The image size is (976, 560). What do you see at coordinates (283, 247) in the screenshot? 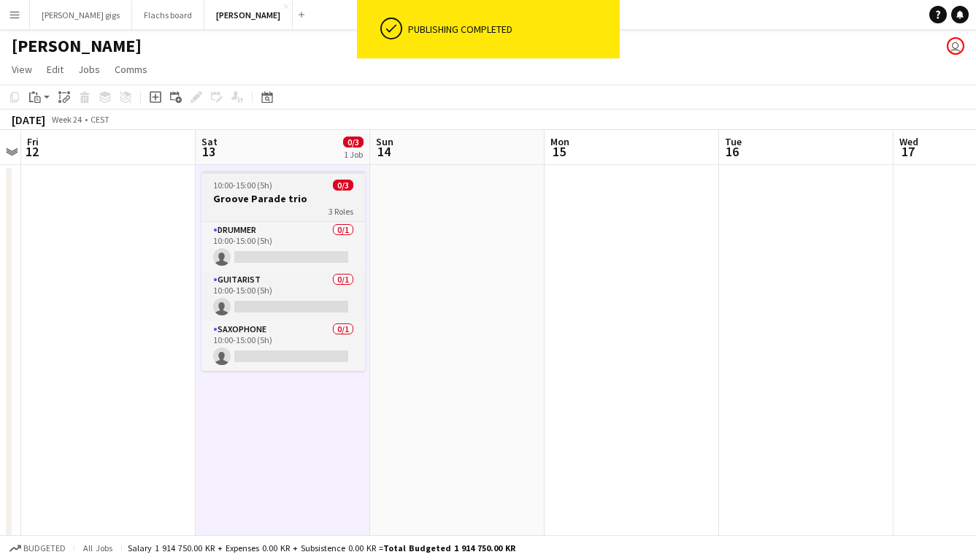
I see `app-card-role: Drummer0/110:00-15:00 (5h)` at bounding box center [283, 247].